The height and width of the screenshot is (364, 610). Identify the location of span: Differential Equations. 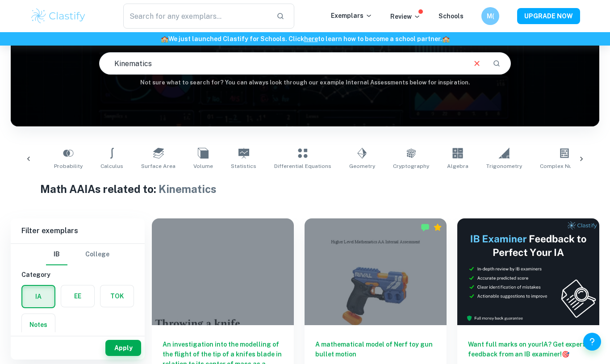
(302, 166).